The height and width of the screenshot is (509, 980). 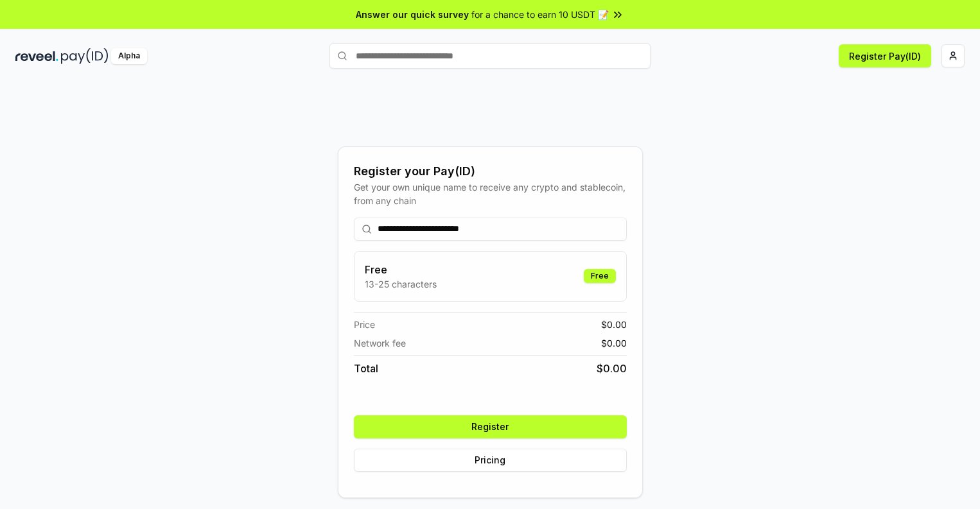 What do you see at coordinates (540, 14) in the screenshot?
I see `span: for a chance to earn 10 USDT 📝` at bounding box center [540, 14].